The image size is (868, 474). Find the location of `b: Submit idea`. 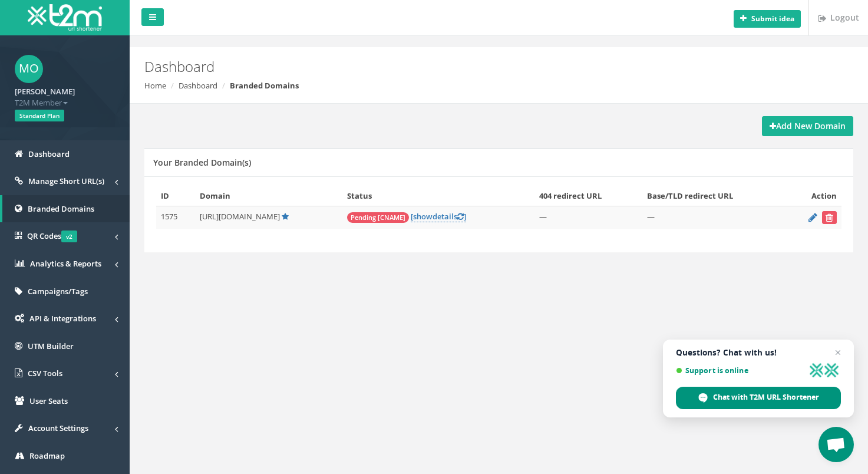

b: Submit idea is located at coordinates (772, 18).